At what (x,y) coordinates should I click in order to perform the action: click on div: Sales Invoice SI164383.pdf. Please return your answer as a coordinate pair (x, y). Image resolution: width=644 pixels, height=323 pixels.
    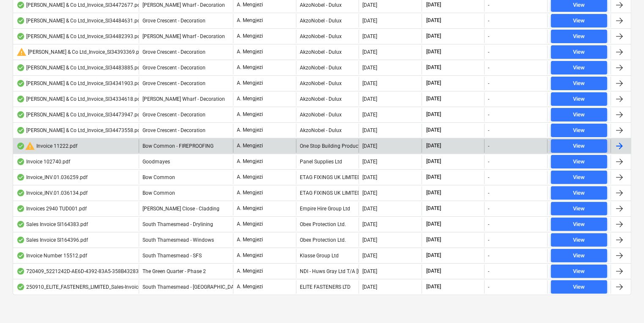
    Looking at the image, I should click on (52, 224).